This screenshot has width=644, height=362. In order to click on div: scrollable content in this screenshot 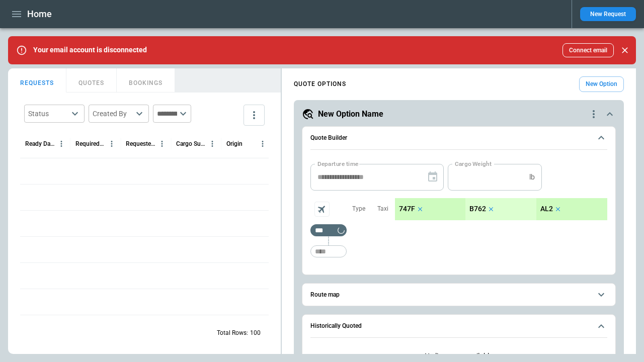, I will do `click(501, 209)`.